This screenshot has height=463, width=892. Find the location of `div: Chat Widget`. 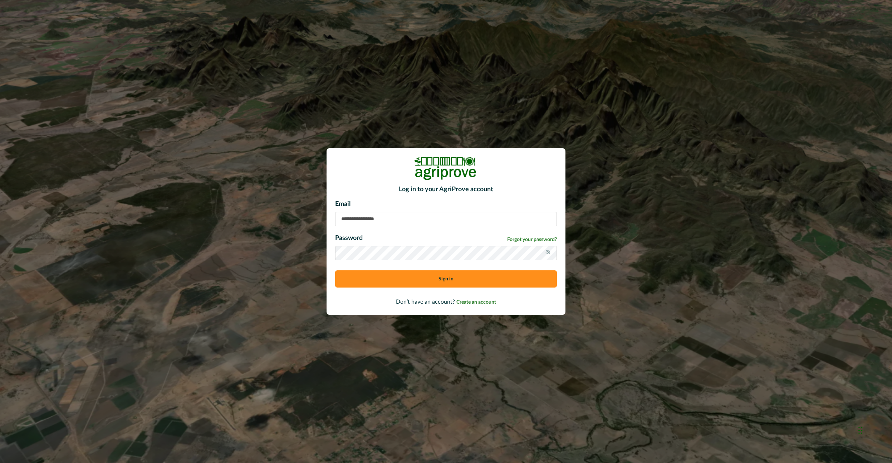

div: Chat Widget is located at coordinates (874, 429).